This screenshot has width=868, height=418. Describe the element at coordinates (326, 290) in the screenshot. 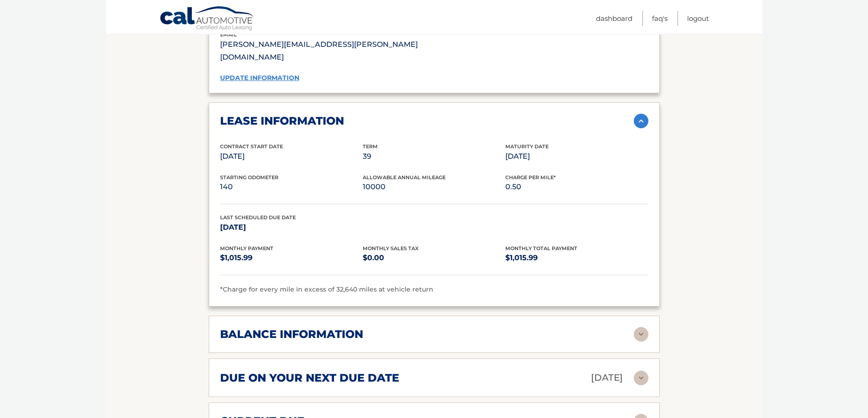

I see `span: *Charge for every mile in excess of 32,640 miles at vehicle return` at that location.